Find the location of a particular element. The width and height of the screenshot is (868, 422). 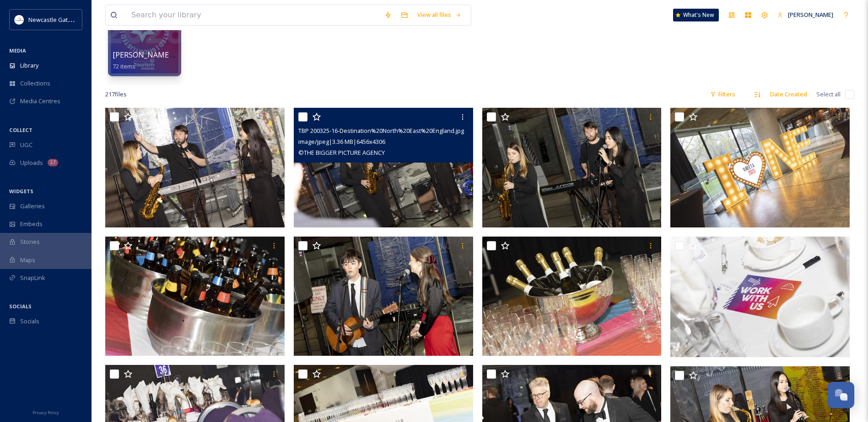

div: What's New is located at coordinates (696, 15).